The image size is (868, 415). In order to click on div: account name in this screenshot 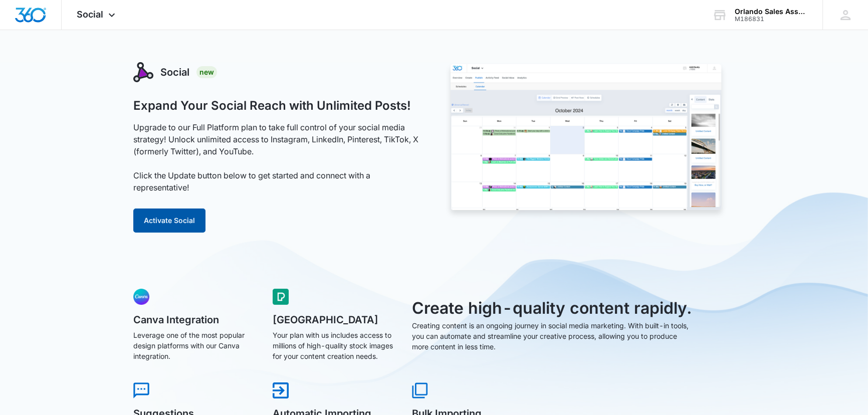, I will do `click(771, 11)`.